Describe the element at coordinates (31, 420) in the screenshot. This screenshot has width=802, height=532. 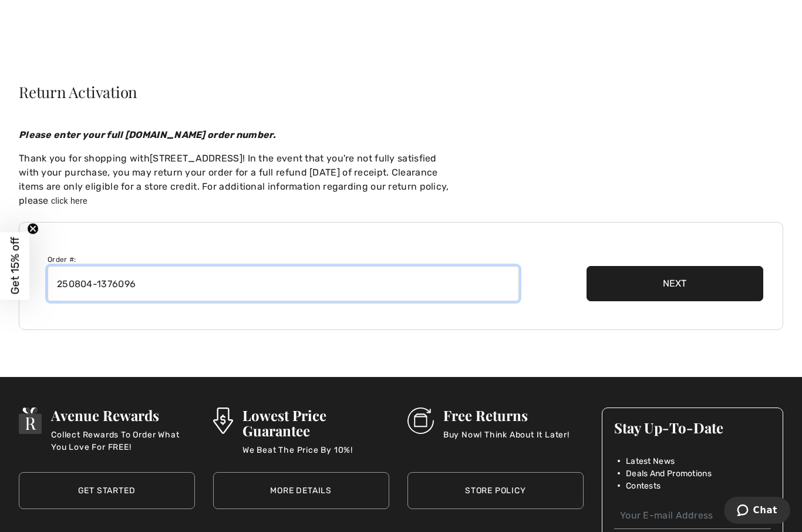
I see `img: Avenue Rewards` at that location.